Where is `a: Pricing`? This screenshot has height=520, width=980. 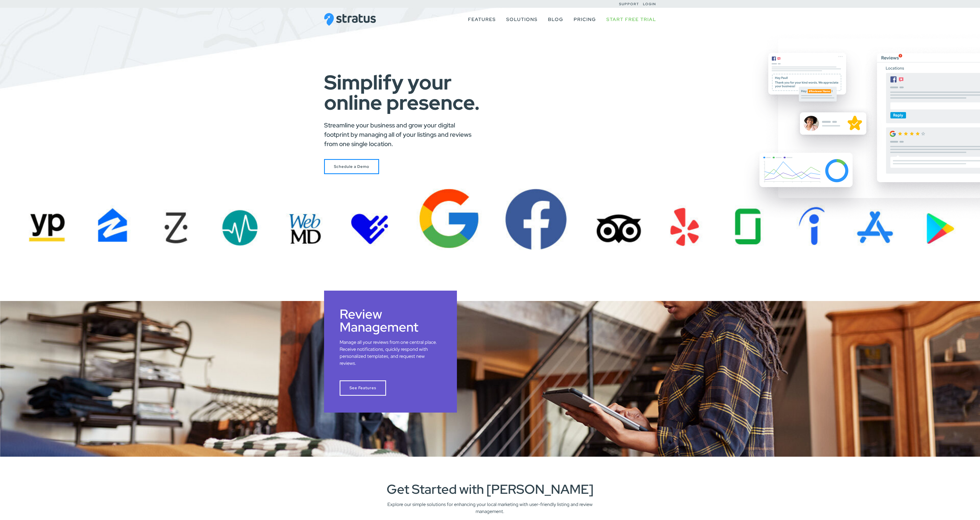 a: Pricing is located at coordinates (585, 19).